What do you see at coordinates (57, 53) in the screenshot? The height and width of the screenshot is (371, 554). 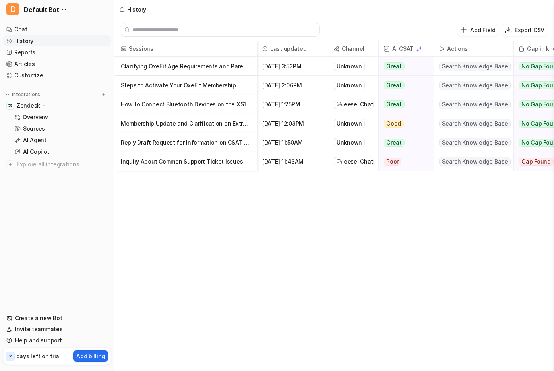 I see `a: Reports` at bounding box center [57, 53].